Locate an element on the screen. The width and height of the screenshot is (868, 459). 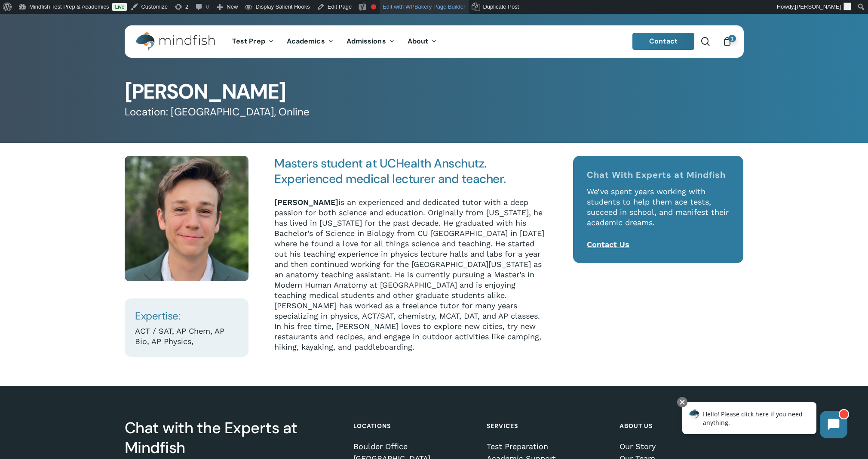
a: Cart is located at coordinates (728, 42).